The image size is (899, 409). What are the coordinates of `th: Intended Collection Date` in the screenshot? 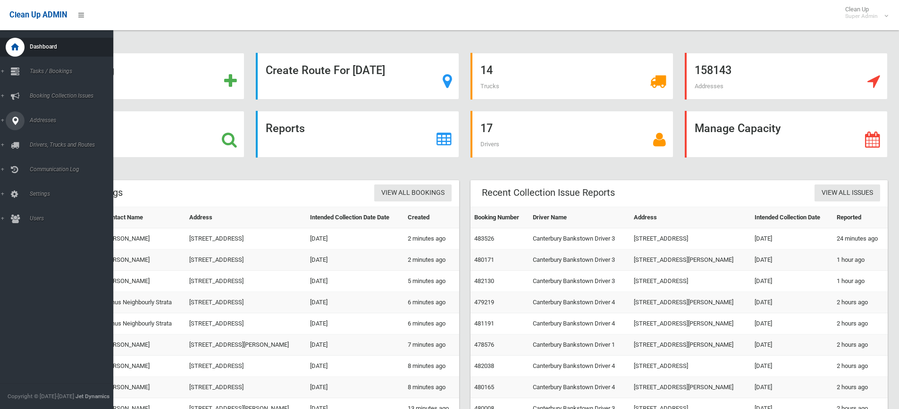 It's located at (792, 217).